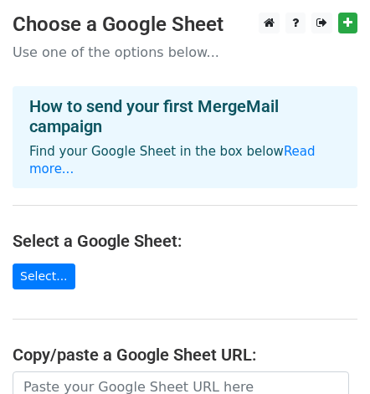 This screenshot has height=394, width=370. What do you see at coordinates (185, 161) in the screenshot?
I see `p: Find your Google Sheet in the box below` at bounding box center [185, 161].